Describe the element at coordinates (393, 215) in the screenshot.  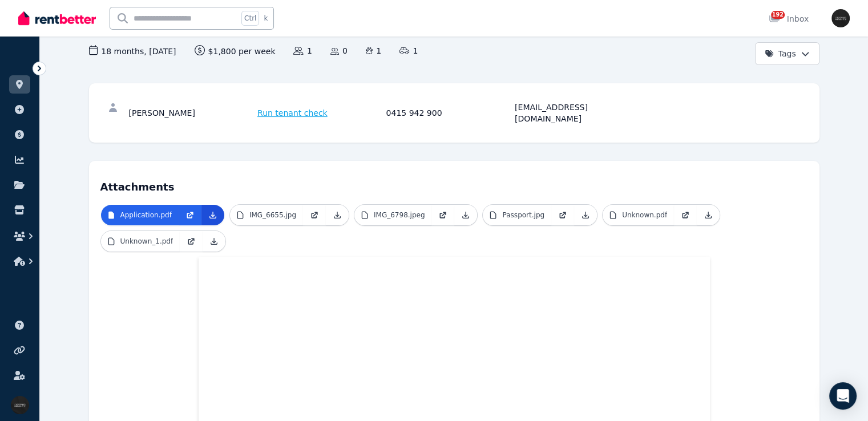
I see `a: IMG_6798.jpeg` at that location.